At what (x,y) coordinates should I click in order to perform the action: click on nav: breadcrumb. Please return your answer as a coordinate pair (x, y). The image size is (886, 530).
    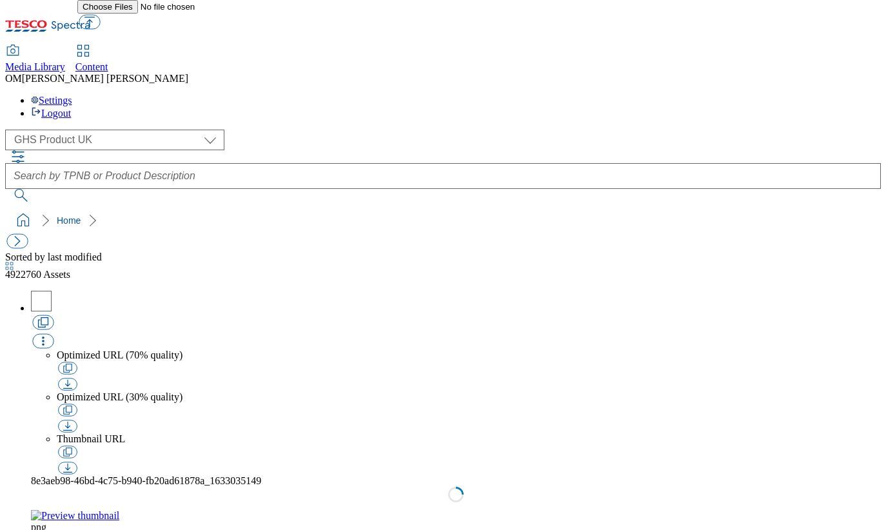
    Looking at the image, I should click on (443, 221).